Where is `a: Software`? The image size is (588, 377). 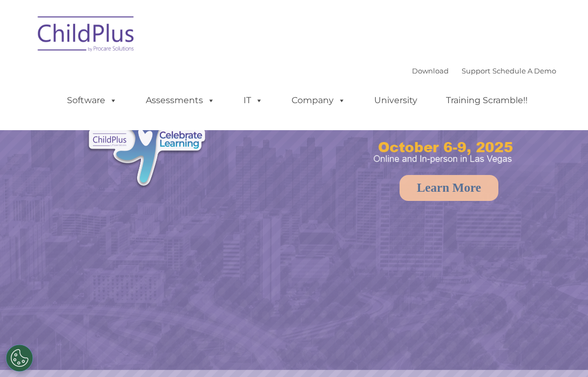 a: Software is located at coordinates (92, 100).